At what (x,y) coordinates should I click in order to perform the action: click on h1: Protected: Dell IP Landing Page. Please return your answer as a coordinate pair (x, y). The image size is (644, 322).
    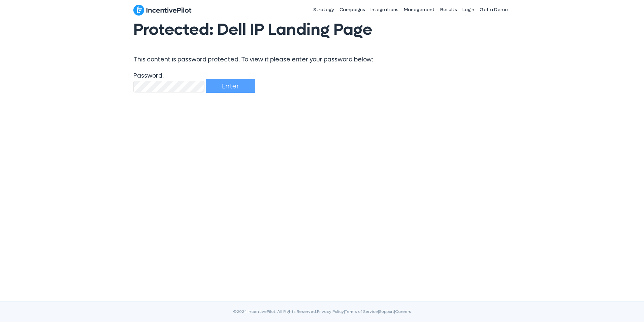
    Looking at the image, I should click on (322, 30).